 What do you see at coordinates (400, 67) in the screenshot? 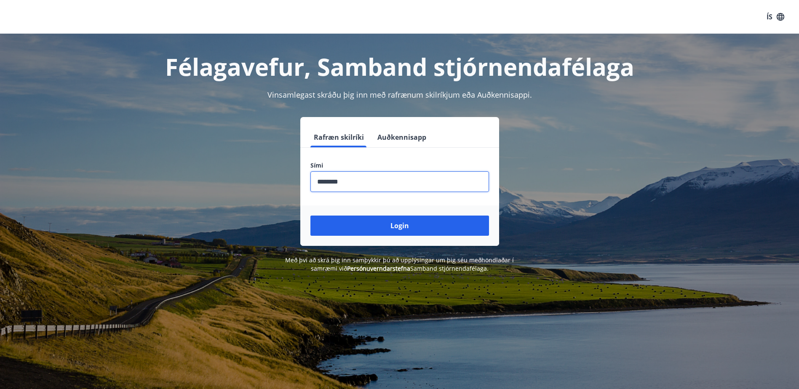
I see `h1: Félagavefur, Samband stjórnendafélaga` at bounding box center [400, 67].